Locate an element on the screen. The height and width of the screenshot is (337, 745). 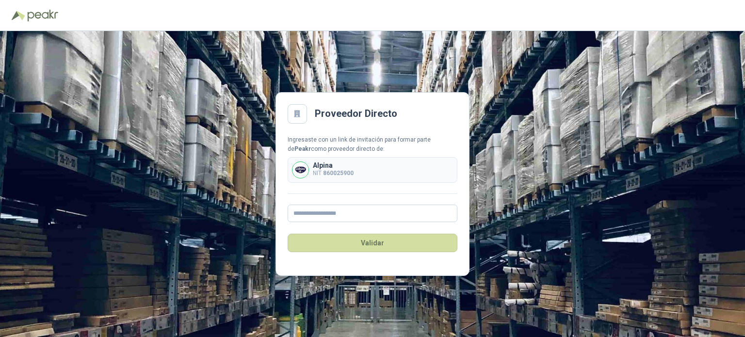
div: Ingresaste con un link de invitación para formar parte de como proveedor directo de: is located at coordinates (373, 145).